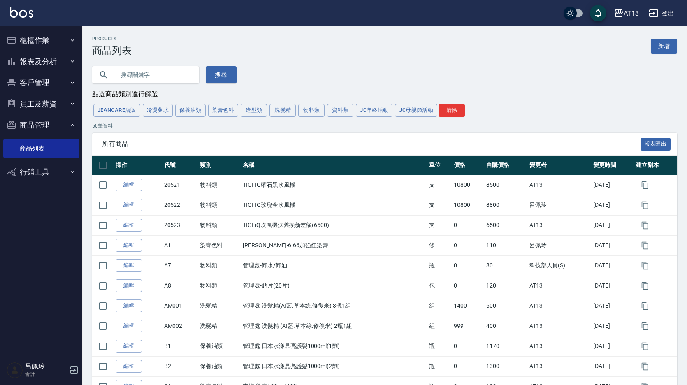 The height and width of the screenshot is (385, 687). What do you see at coordinates (254, 110) in the screenshot?
I see `button: 造型類` at bounding box center [254, 110].